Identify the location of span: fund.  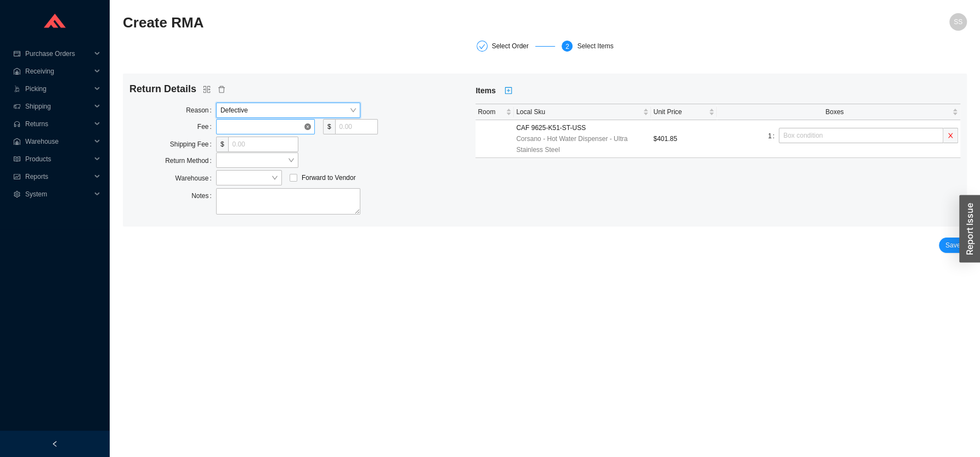
(17, 176).